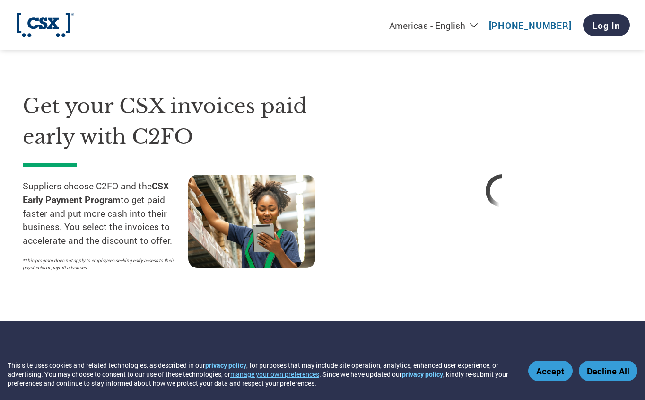 The height and width of the screenshot is (400, 645). I want to click on a: Log In, so click(607, 25).